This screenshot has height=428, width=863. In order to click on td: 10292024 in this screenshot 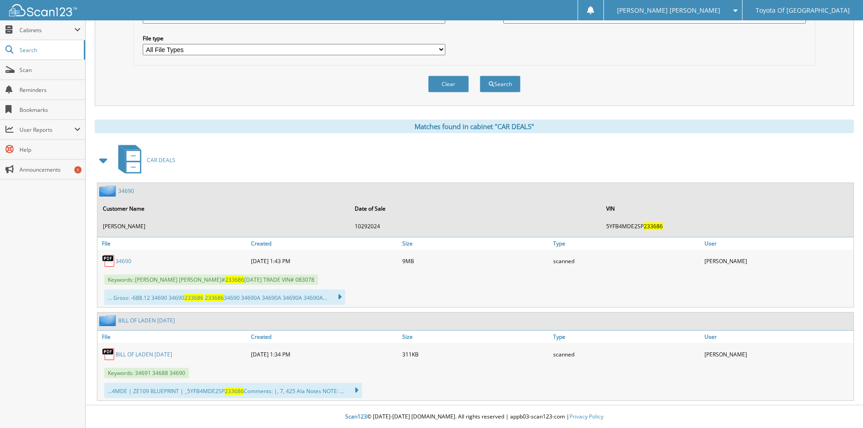, I will do `click(476, 226)`.